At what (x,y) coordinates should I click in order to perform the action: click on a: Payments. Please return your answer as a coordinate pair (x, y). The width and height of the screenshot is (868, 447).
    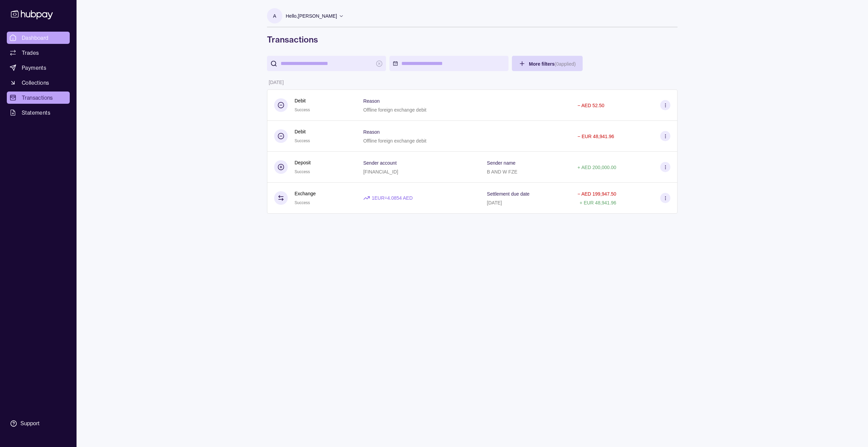
    Looking at the image, I should click on (38, 67).